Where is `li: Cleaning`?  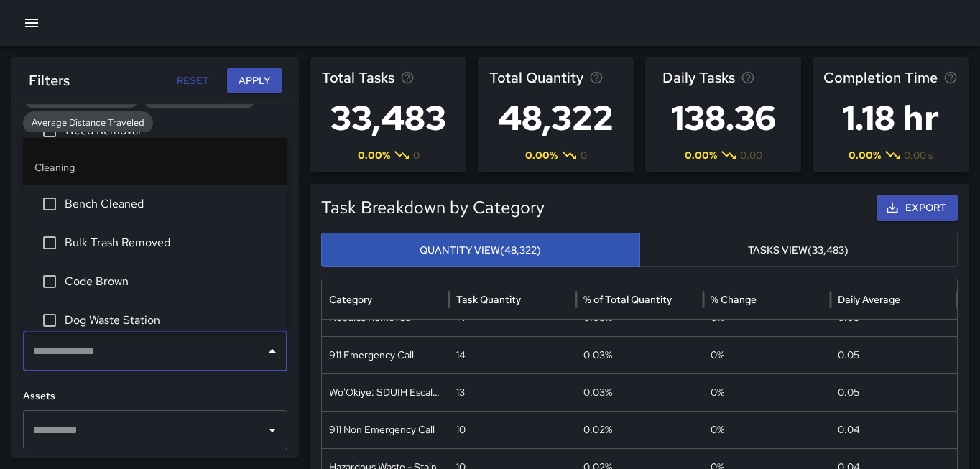
li: Cleaning is located at coordinates (155, 167).